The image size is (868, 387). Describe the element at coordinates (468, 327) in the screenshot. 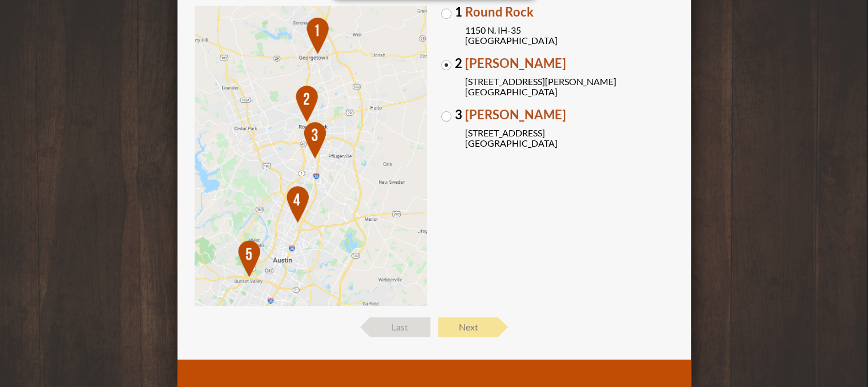

I see `span: Next` at that location.